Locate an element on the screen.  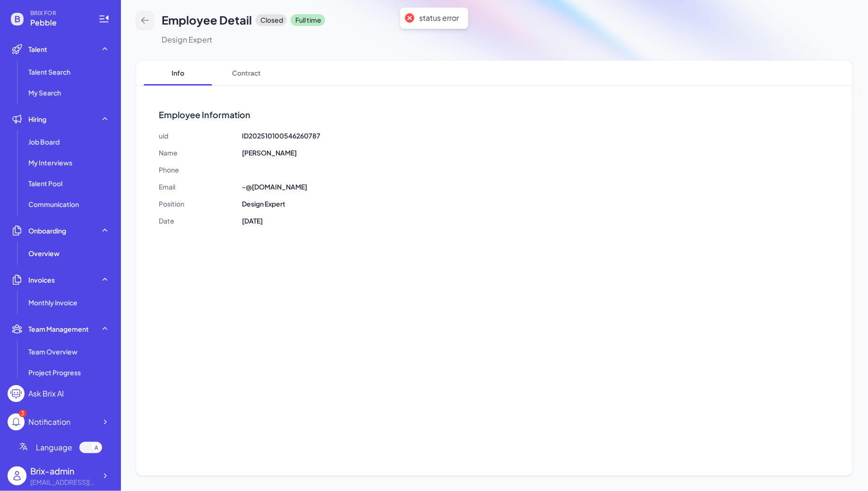
span: Invoices is located at coordinates (41, 279).